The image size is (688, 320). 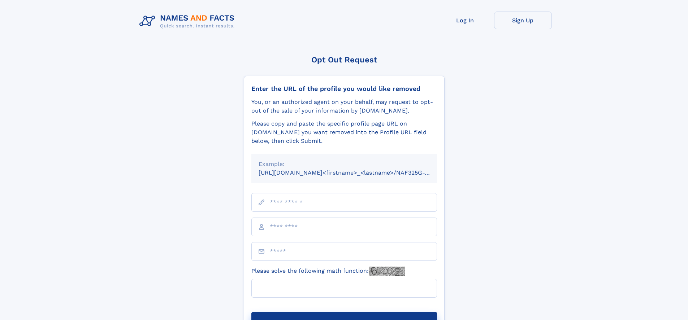 What do you see at coordinates (344, 89) in the screenshot?
I see `div: Enter the URL of the profile you would like removed` at bounding box center [344, 89].